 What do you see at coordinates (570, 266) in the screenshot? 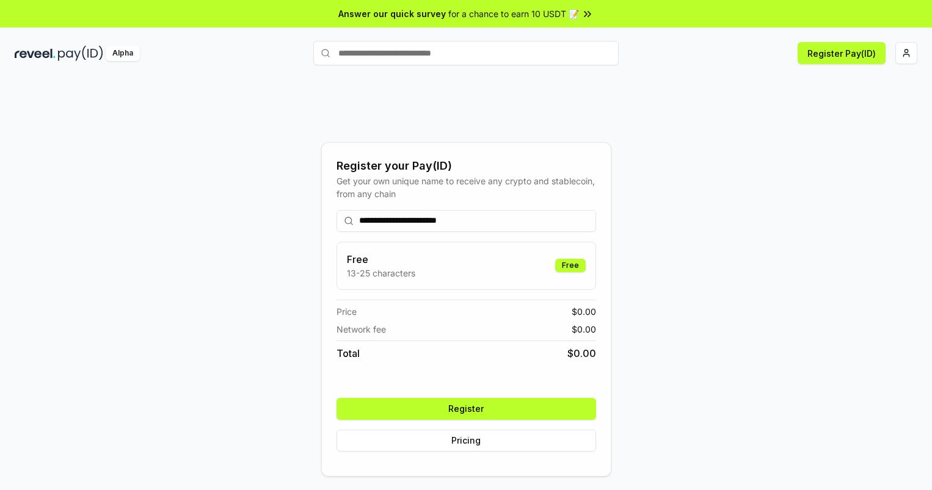
I see `div: Free` at bounding box center [570, 266].